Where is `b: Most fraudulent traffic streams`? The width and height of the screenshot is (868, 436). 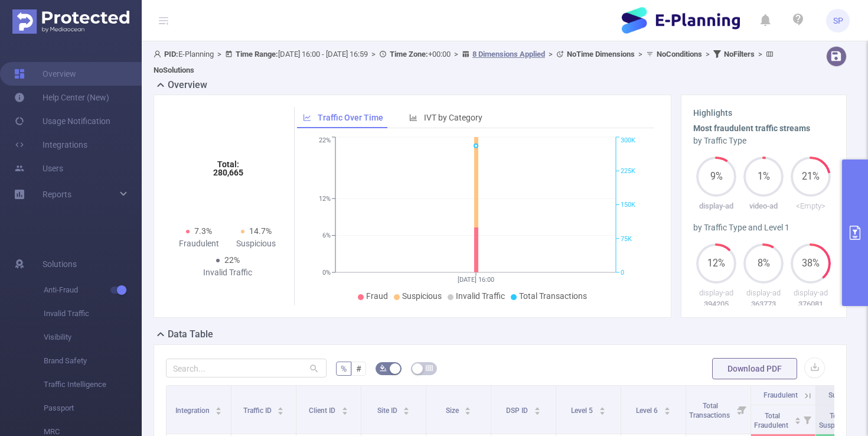 b: Most fraudulent traffic streams is located at coordinates (752, 128).